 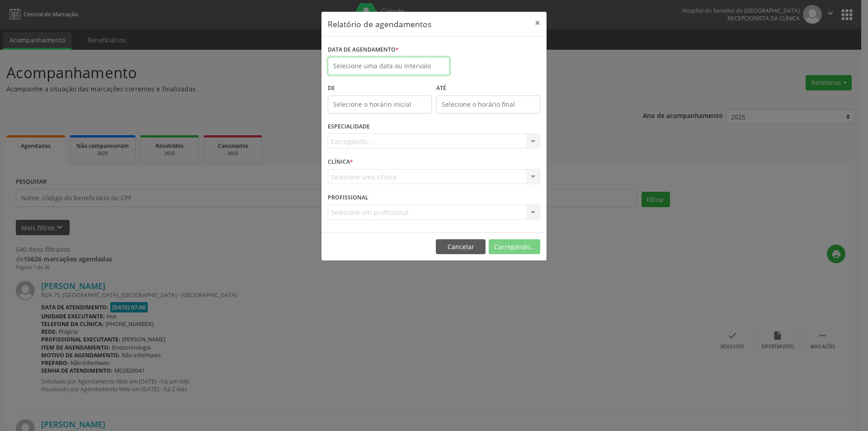 I want to click on label: DATA DE AGENDAMENTO, so click(x=363, y=50).